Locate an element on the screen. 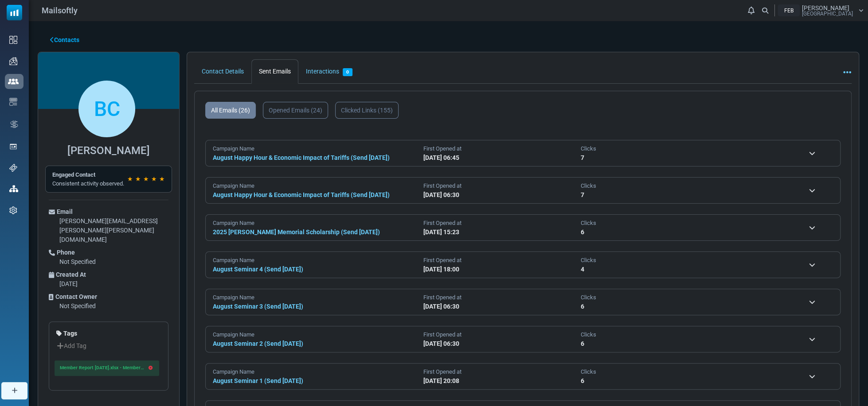  img: email-templates-icon.svg is located at coordinates (13, 102).